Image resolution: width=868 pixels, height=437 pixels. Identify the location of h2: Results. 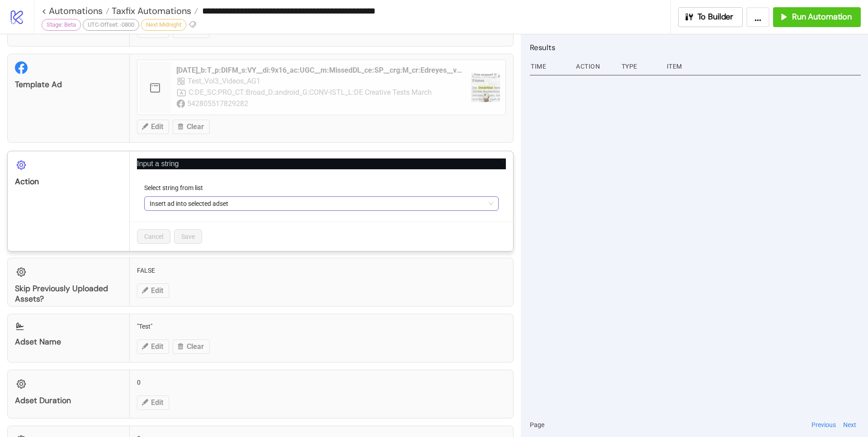
(696, 48).